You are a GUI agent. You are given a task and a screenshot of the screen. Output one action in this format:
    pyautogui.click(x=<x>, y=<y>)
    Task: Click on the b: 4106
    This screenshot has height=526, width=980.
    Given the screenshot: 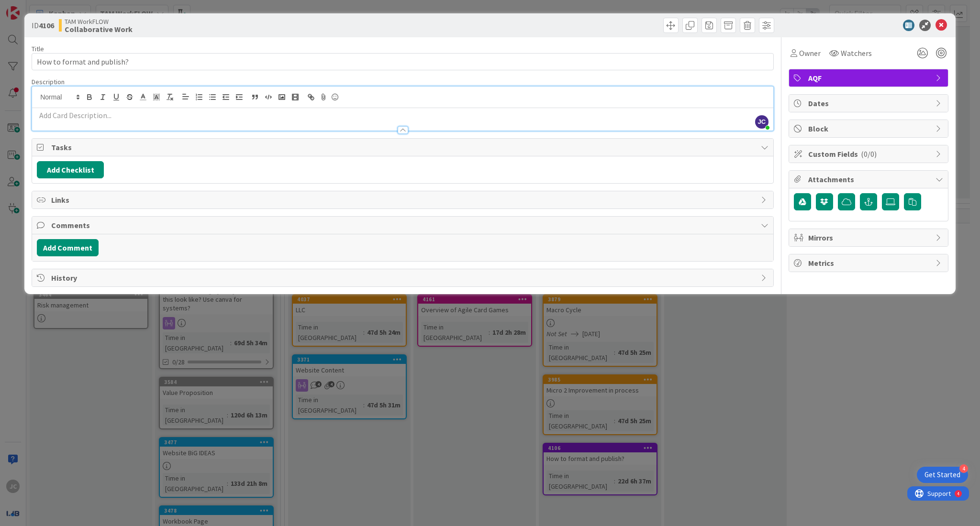 What is the action you would take?
    pyautogui.click(x=46, y=26)
    